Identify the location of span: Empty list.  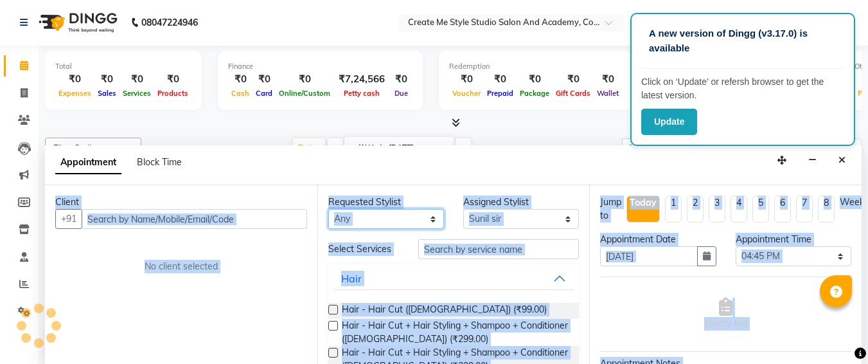
(725, 314).